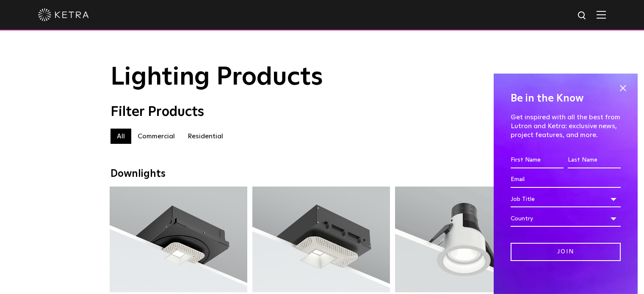 The width and height of the screenshot is (644, 294). I want to click on input: Join, so click(566, 252).